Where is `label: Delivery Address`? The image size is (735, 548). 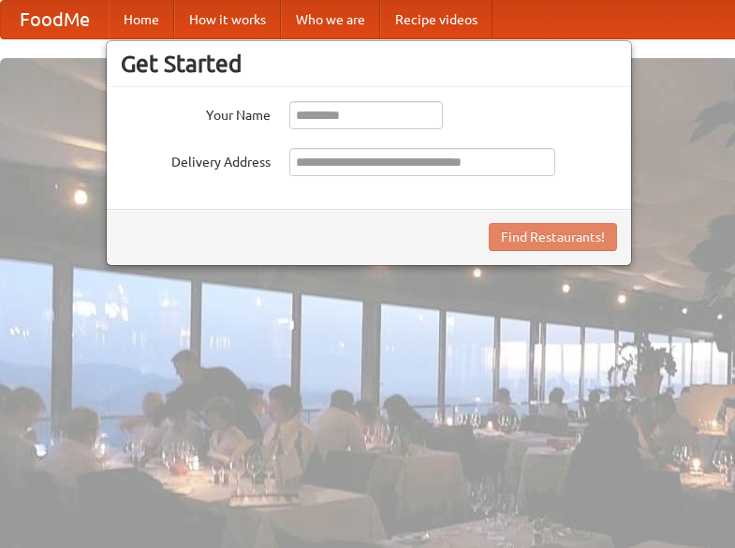
label: Delivery Address is located at coordinates (196, 159).